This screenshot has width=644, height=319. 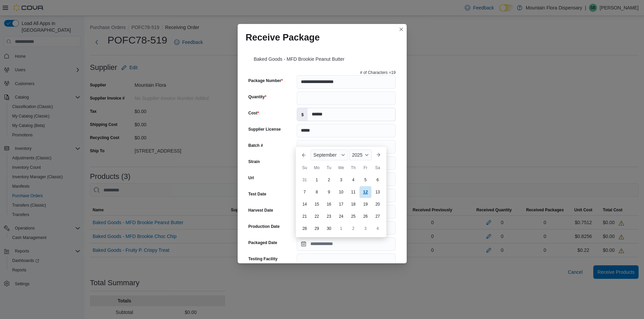 What do you see at coordinates (304, 168) in the screenshot?
I see `div: Su` at bounding box center [304, 168].